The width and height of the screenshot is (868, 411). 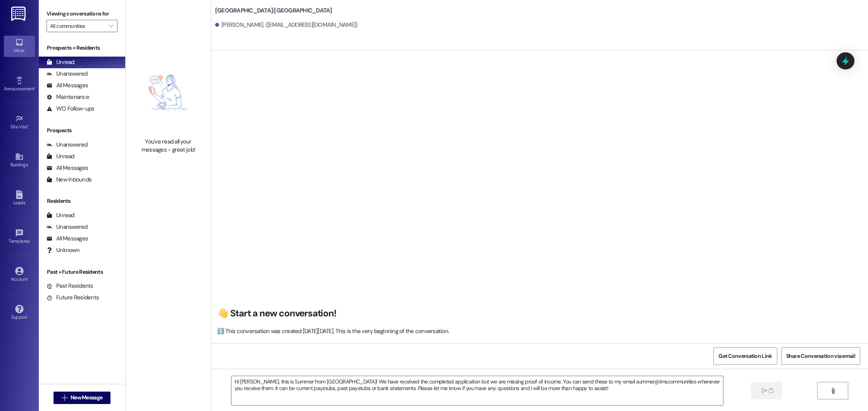 I want to click on span: Get Conversation Link, so click(x=745, y=356).